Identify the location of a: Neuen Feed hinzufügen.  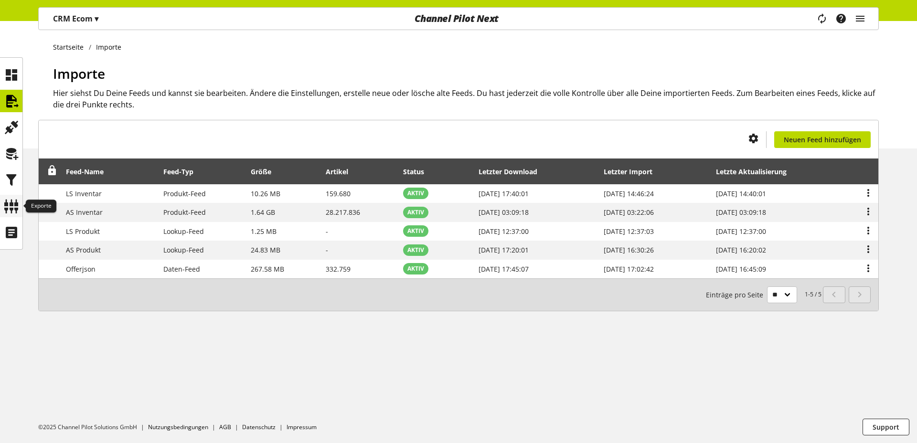
(822, 139).